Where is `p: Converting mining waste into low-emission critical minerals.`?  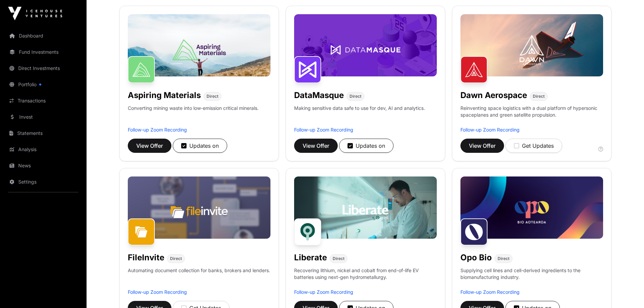
p: Converting mining waste into low-emission critical minerals. is located at coordinates (193, 116).